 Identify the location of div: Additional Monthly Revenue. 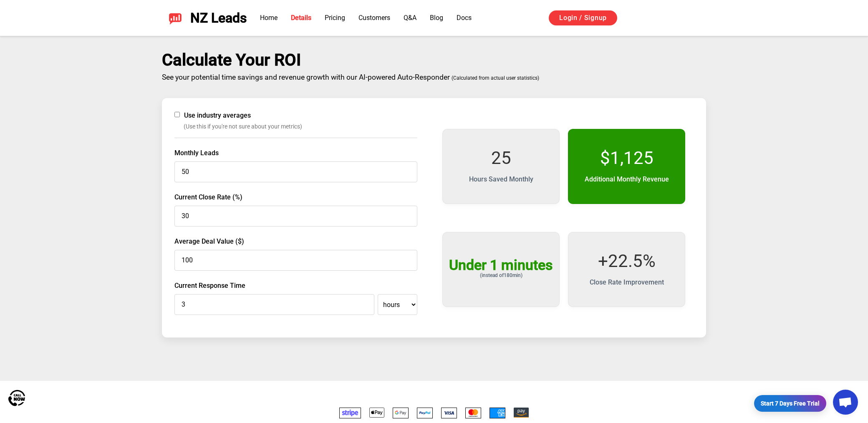
(627, 179).